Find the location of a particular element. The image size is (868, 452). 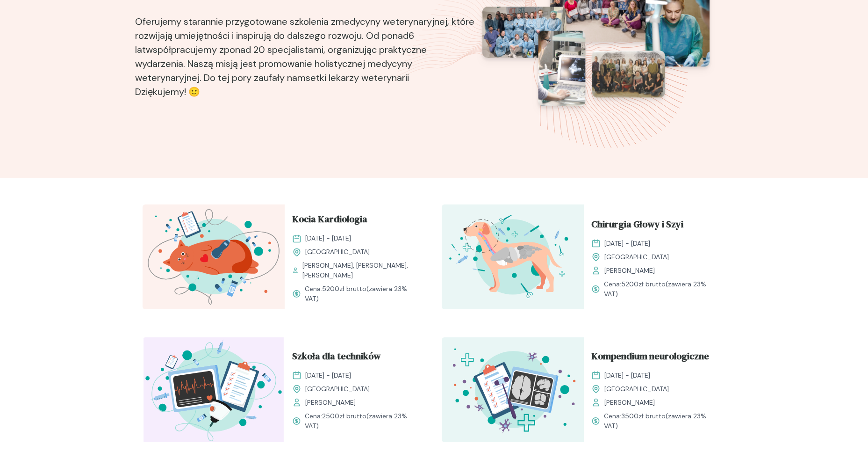

img: Z2B805bqstJ98kzs_Neuro_T.svg is located at coordinates (512, 390).